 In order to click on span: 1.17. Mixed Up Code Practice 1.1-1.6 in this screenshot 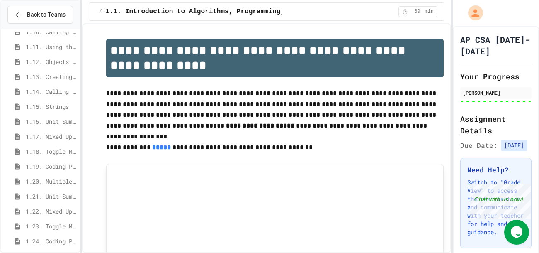, I will do `click(51, 136)`.